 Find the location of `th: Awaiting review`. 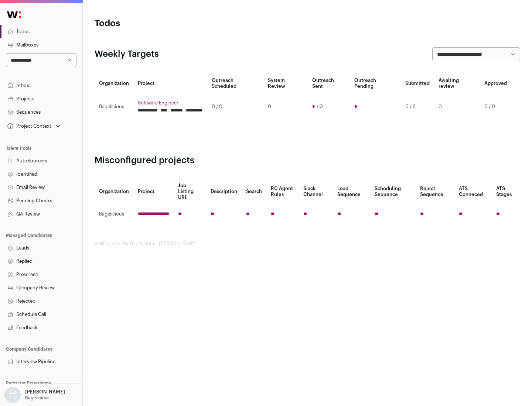

th: Awaiting review is located at coordinates (457, 84).